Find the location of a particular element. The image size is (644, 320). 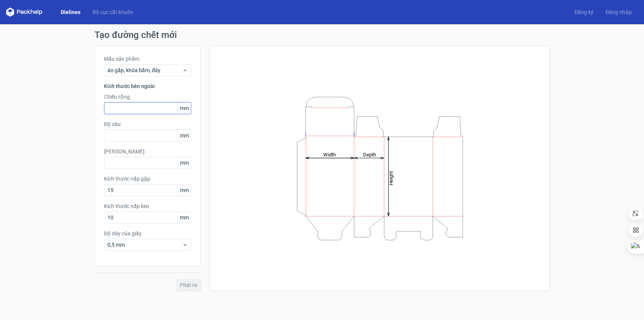

font: Tạo đường chết mới is located at coordinates (136, 35).